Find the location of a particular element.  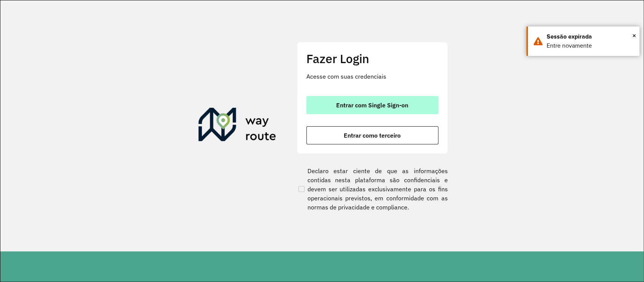

button: Close is located at coordinates (634, 35).